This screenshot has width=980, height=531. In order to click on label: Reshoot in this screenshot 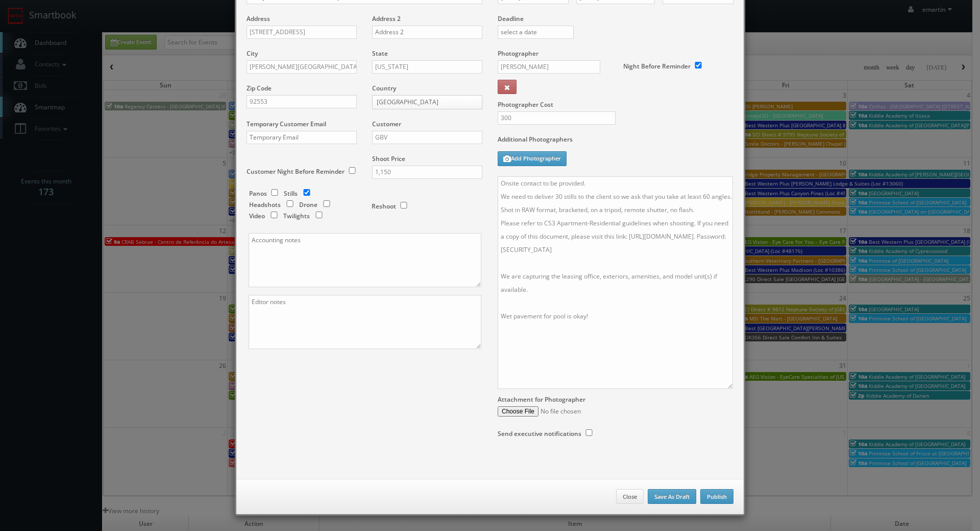, I will do `click(384, 206)`.